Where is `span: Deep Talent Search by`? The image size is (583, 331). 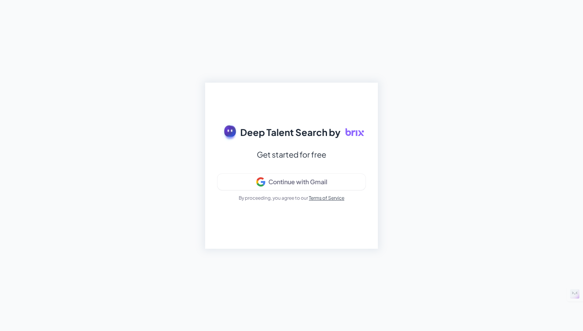
span: Deep Talent Search by is located at coordinates (290, 132).